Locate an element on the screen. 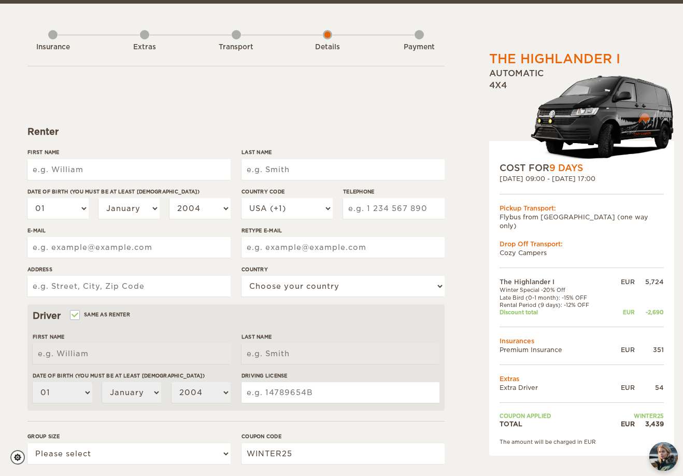 Image resolution: width=683 pixels, height=476 pixels. div: Driver is located at coordinates (236, 316).